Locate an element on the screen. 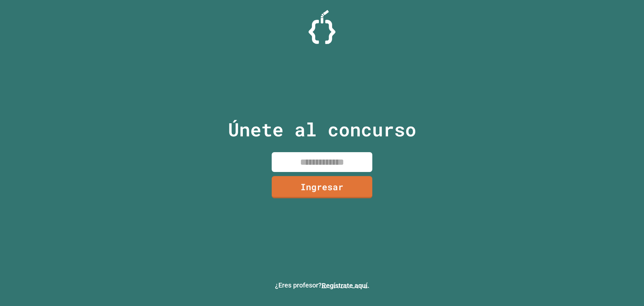 The width and height of the screenshot is (644, 306). font: Ingresar is located at coordinates (322, 187).